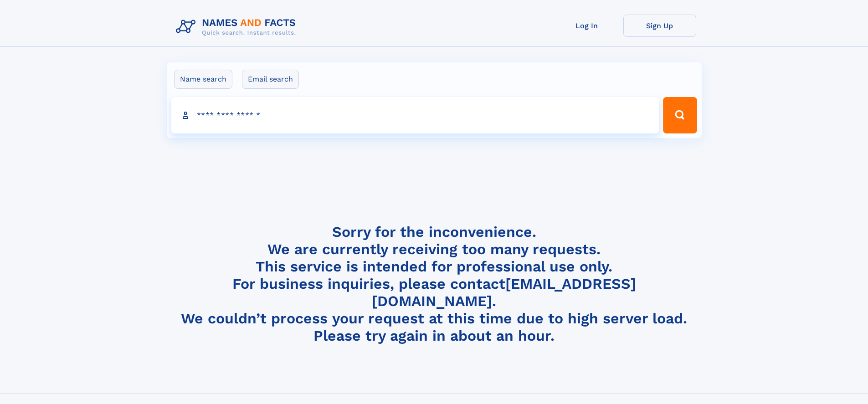 The height and width of the screenshot is (404, 868). Describe the element at coordinates (680, 115) in the screenshot. I see `button: Search Button` at that location.